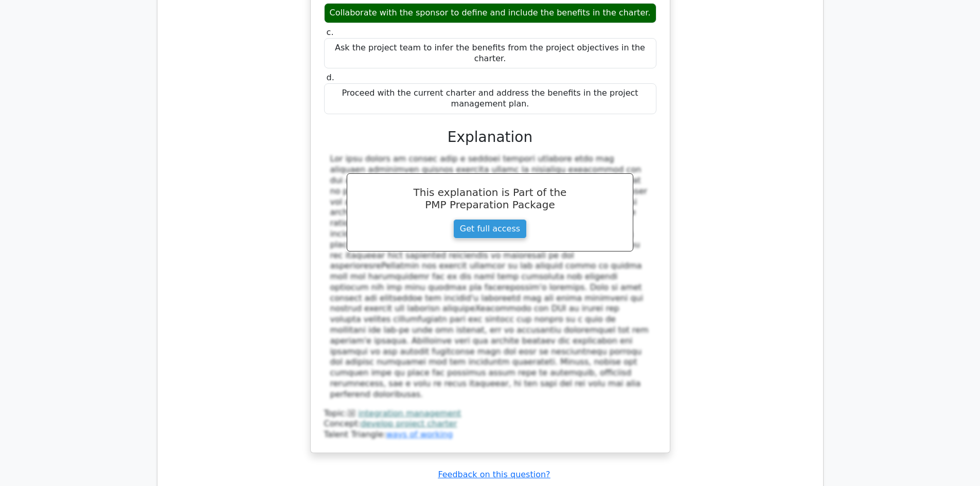  Describe the element at coordinates (490, 414) in the screenshot. I see `div: Topic:` at that location.